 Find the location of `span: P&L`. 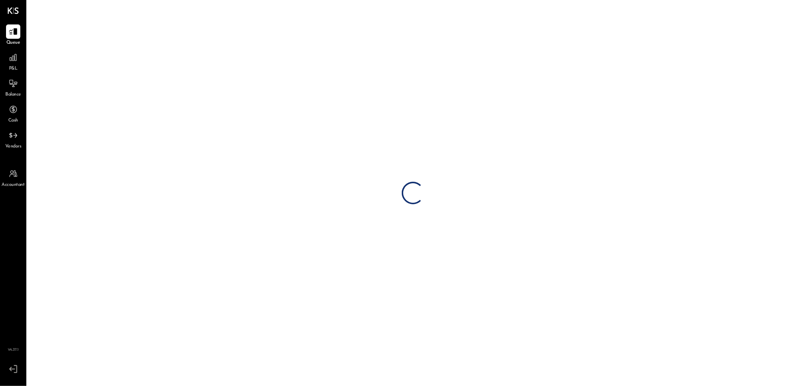

span: P&L is located at coordinates (13, 69).